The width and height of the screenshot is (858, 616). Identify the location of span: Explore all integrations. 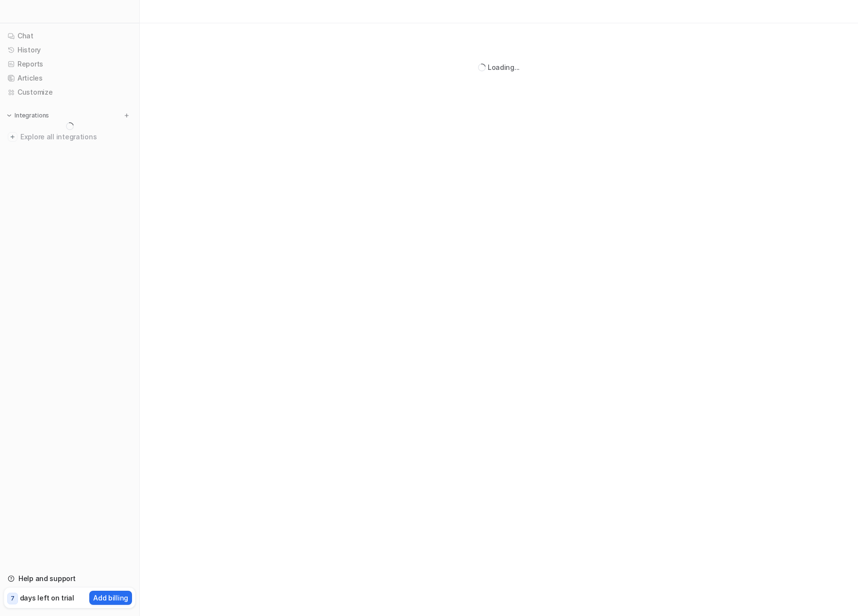
(75, 136).